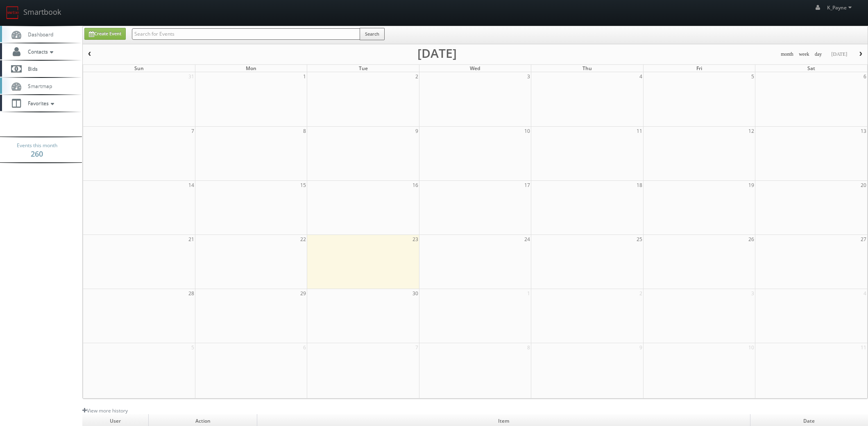 This screenshot has width=868, height=426. I want to click on span: Sat, so click(812, 68).